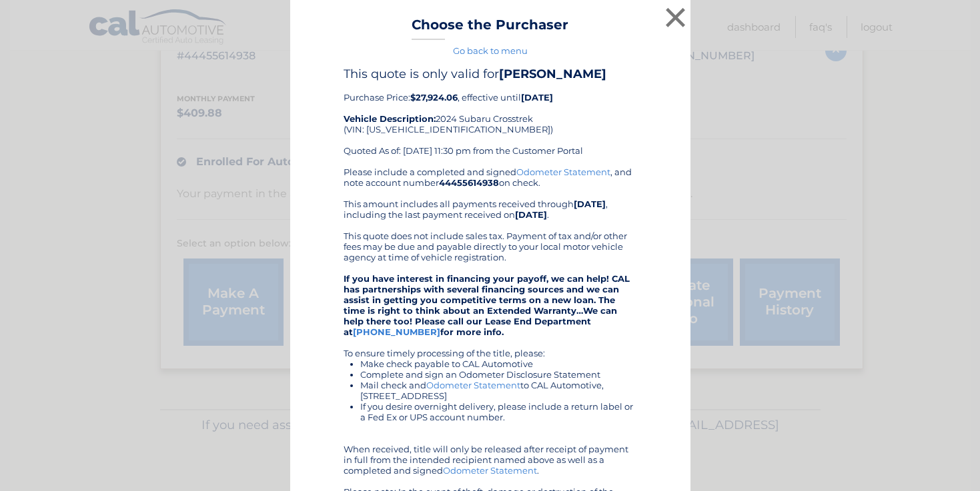  Describe the element at coordinates (487, 305) in the screenshot. I see `strong: If you have interest in financing your payoff, we can help! CAL has partnerships with several fin...` at that location.